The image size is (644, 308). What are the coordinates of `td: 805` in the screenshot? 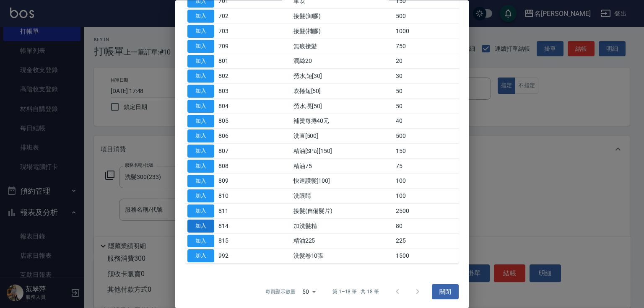 It's located at (235, 122).